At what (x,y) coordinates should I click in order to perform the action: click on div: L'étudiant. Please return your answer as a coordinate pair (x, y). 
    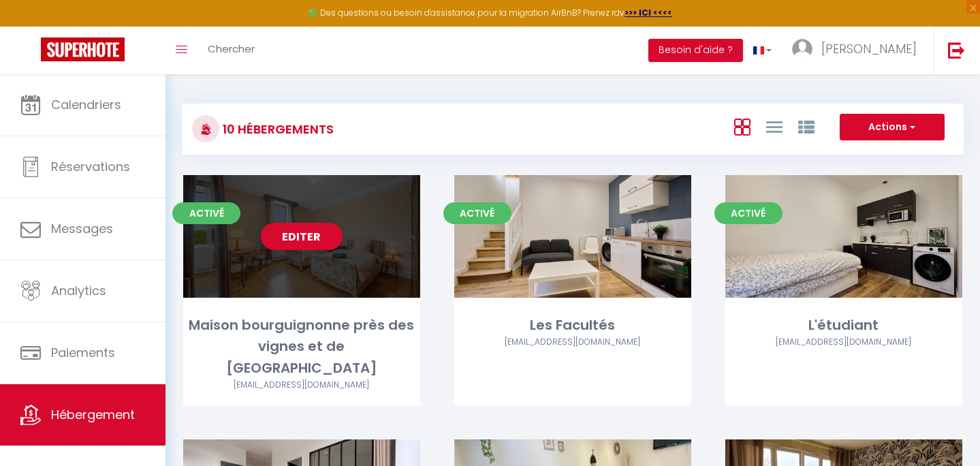
    Looking at the image, I should click on (844, 325).